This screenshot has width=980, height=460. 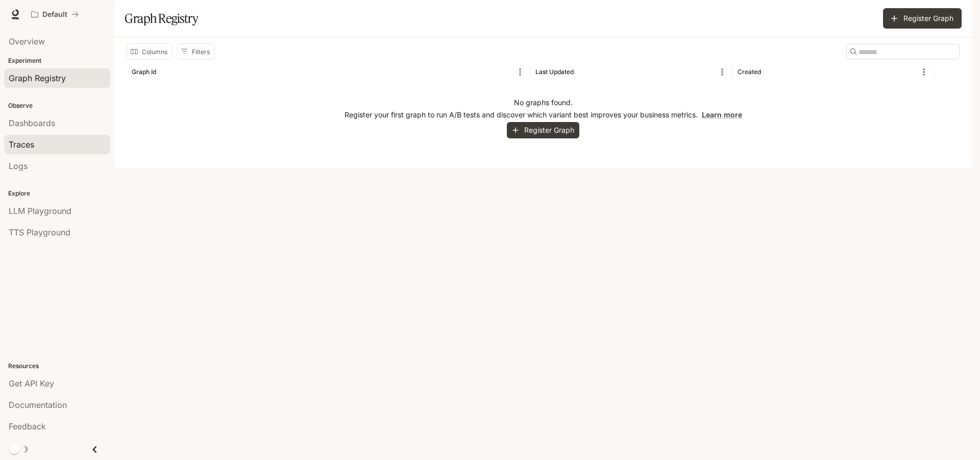 What do you see at coordinates (144, 71) in the screenshot?
I see `div: Graph Id` at bounding box center [144, 71].